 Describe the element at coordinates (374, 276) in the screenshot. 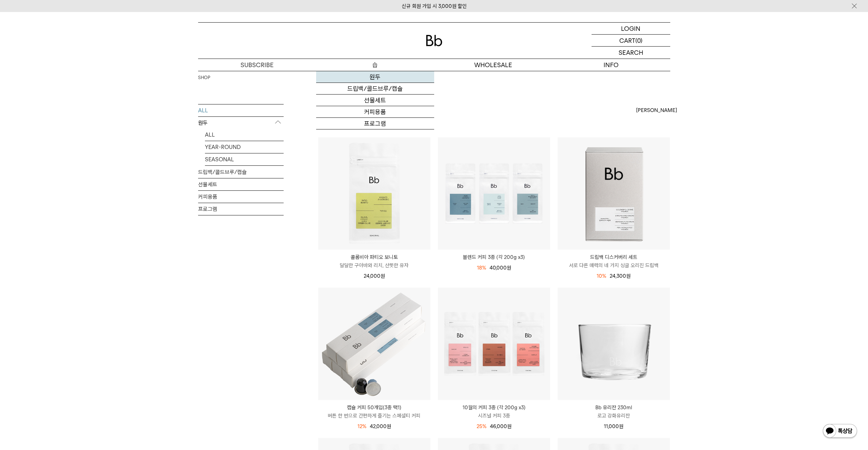

I see `span: 24,000` at that location.